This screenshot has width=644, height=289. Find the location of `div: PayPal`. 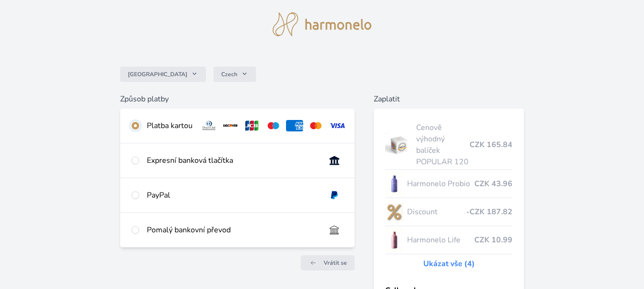

div: PayPal is located at coordinates (232, 196).